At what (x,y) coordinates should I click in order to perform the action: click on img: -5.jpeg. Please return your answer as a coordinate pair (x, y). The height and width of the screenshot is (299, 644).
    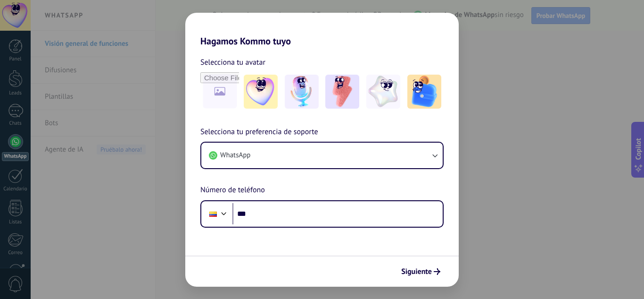
    Looking at the image, I should click on (424, 91).